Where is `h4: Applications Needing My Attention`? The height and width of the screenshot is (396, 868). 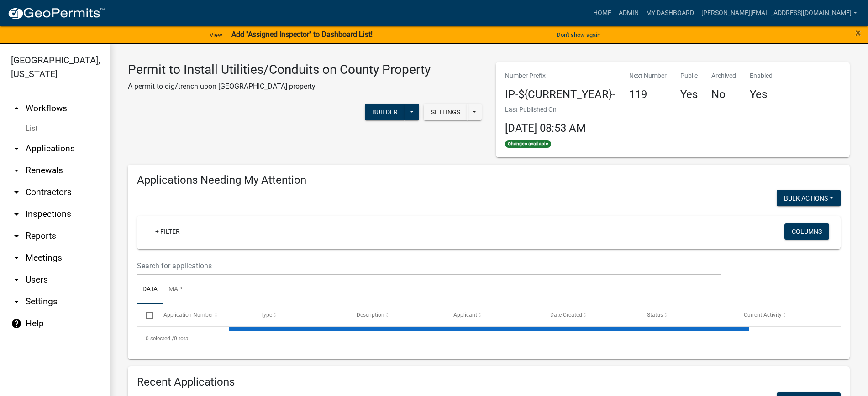
h4: Applications Needing My Attention is located at coordinates (489, 180).